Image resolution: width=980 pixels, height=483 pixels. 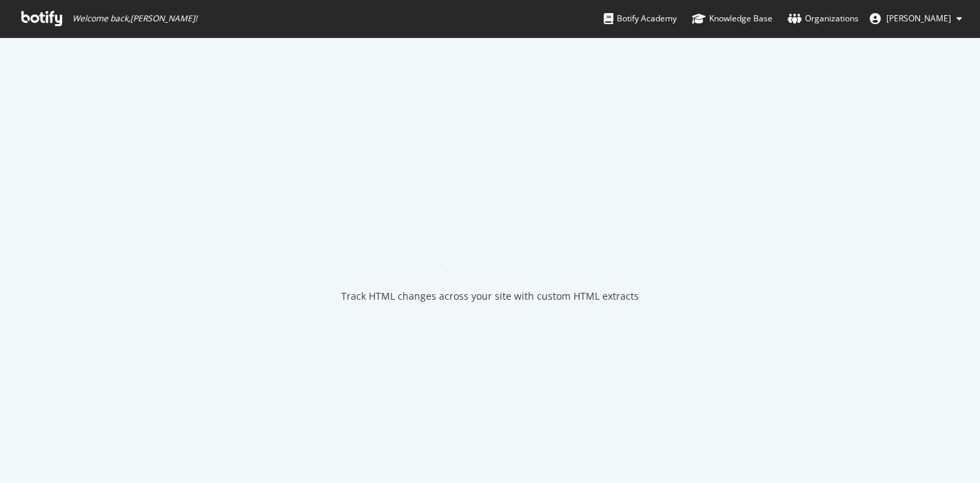 I want to click on div: Botify Academy, so click(x=641, y=18).